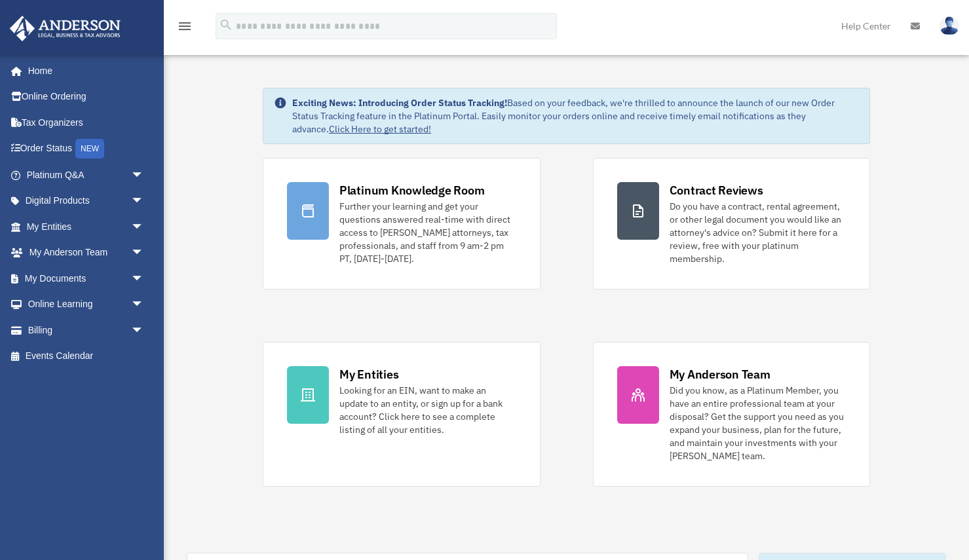  Describe the element at coordinates (716, 190) in the screenshot. I see `div: Contract Reviews` at that location.